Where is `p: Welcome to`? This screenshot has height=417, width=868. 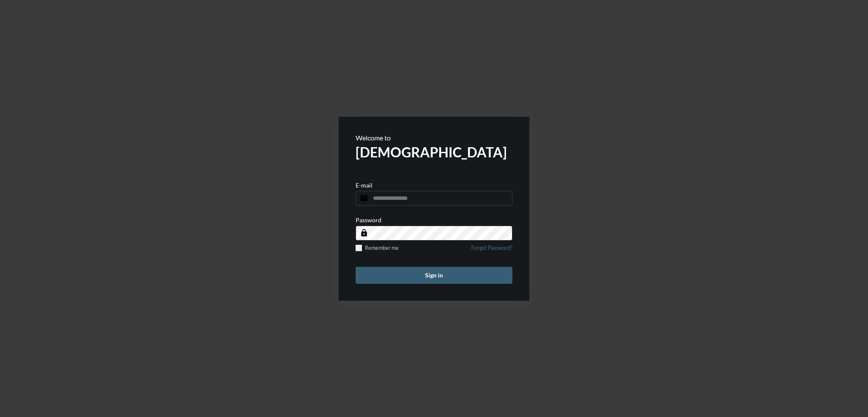
p: Welcome to is located at coordinates (434, 137).